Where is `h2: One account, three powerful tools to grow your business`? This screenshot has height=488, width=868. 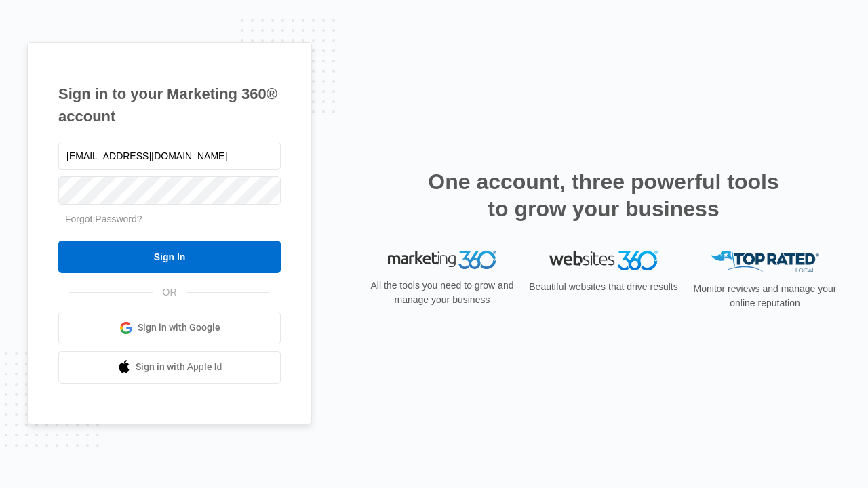 h2: One account, three powerful tools to grow your business is located at coordinates (603, 195).